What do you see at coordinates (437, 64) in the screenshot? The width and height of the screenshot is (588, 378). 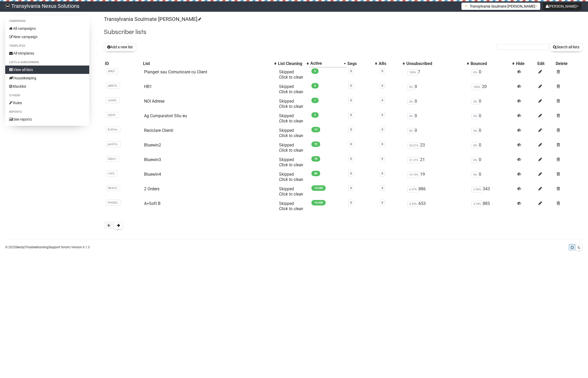 I see `th: Unsubscribed: No sort applied, activate to apply an ascending sort` at bounding box center [437, 64].